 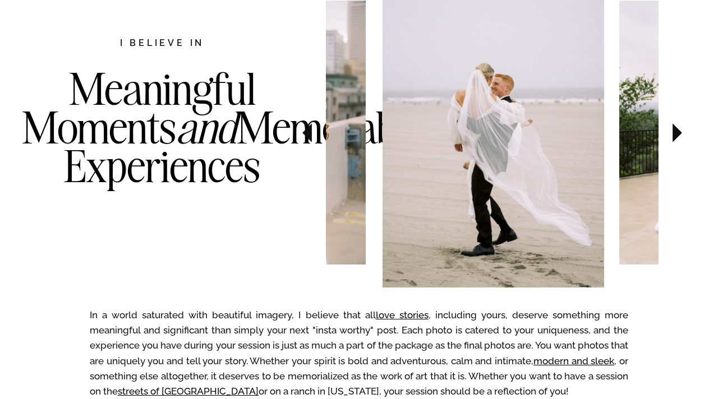 I want to click on i: and, so click(x=206, y=127).